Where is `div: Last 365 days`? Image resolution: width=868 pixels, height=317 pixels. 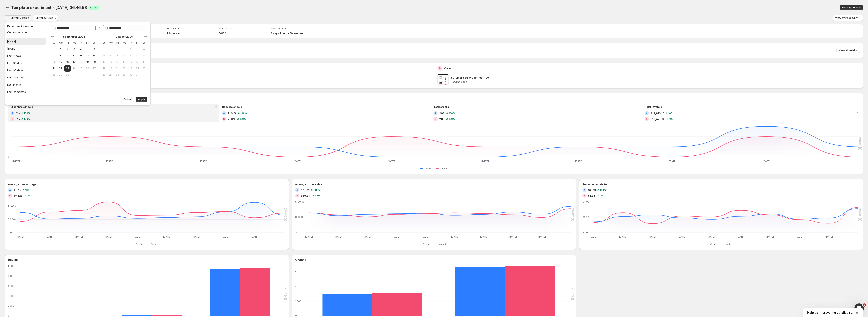 div: Last 365 days is located at coordinates (16, 77).